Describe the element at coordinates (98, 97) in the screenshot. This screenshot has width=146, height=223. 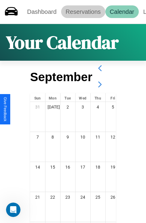
I see `div: Thu` at that location.